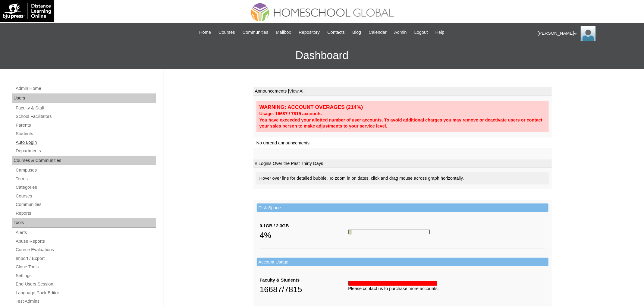 This screenshot has width=644, height=306. Describe the element at coordinates (401, 32) in the screenshot. I see `span: Admin` at that location.